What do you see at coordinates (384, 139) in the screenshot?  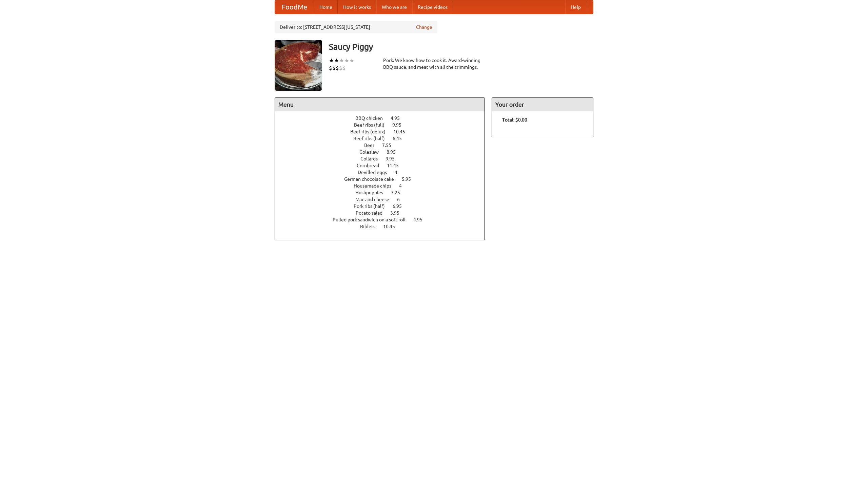 I see `a: Beef ribs (half) 6.45` at bounding box center [384, 139].